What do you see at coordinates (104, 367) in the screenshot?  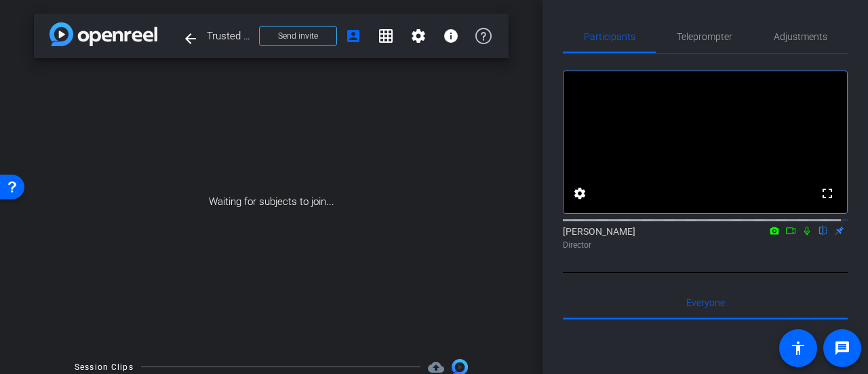 I see `div: Session Clips` at bounding box center [104, 367].